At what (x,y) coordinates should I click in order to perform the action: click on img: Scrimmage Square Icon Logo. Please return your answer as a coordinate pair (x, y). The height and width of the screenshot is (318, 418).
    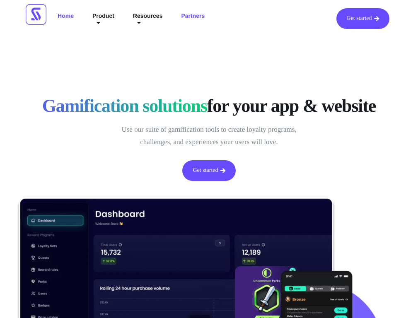
    Looking at the image, I should click on (36, 14).